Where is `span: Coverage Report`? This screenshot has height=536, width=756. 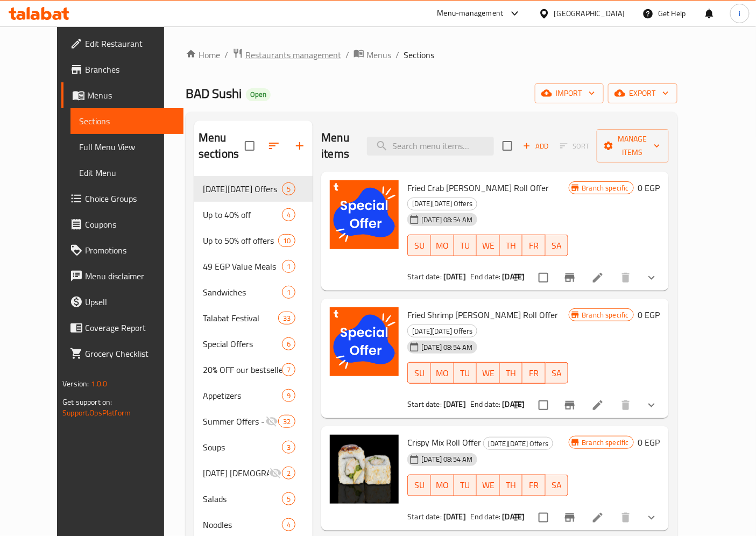 span: Coverage Report is located at coordinates (129, 327).